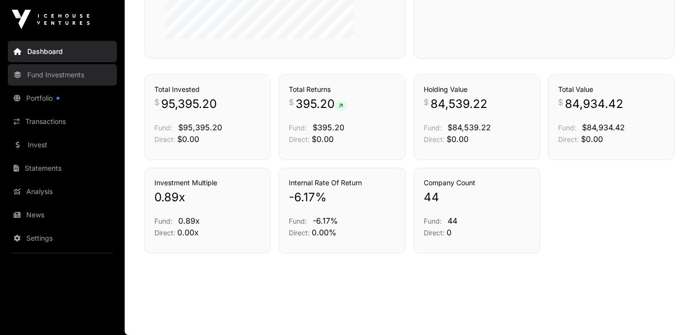  What do you see at coordinates (207, 90) in the screenshot?
I see `h3: Total Invested` at bounding box center [207, 90].